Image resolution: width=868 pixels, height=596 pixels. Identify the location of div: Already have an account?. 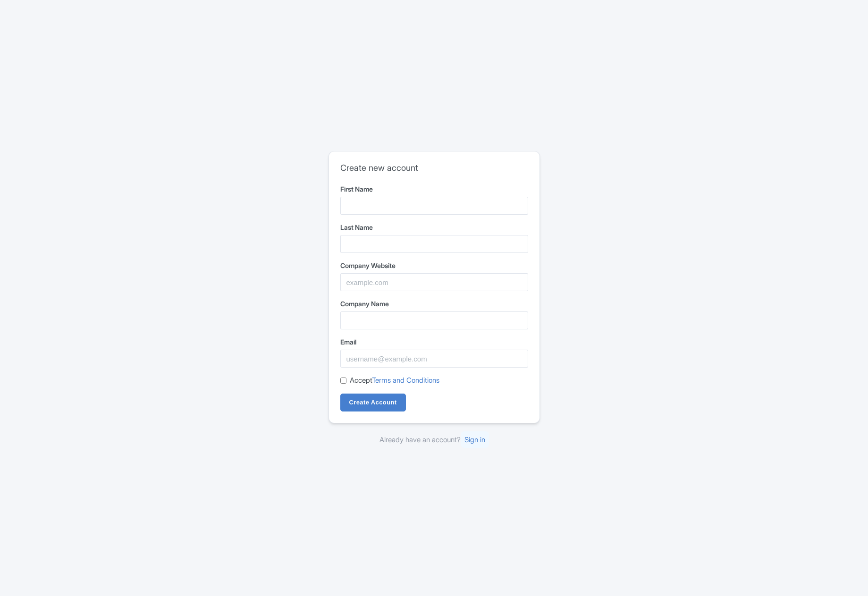
(434, 440).